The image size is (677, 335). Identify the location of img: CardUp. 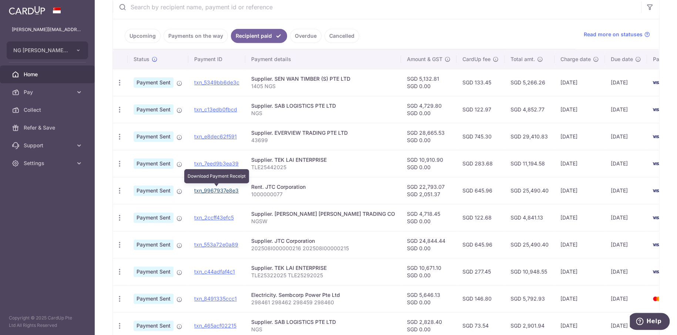
(27, 10).